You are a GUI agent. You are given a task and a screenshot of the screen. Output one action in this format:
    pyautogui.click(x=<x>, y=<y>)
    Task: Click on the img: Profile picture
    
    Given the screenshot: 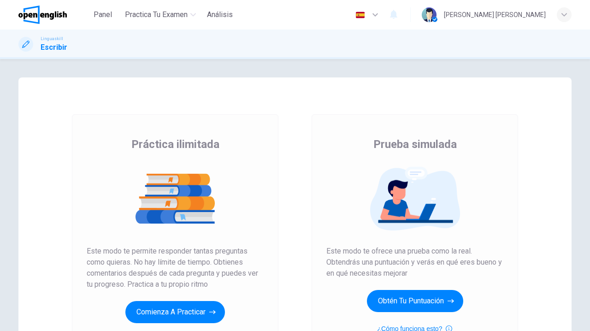 What is the action you would take?
    pyautogui.click(x=429, y=15)
    